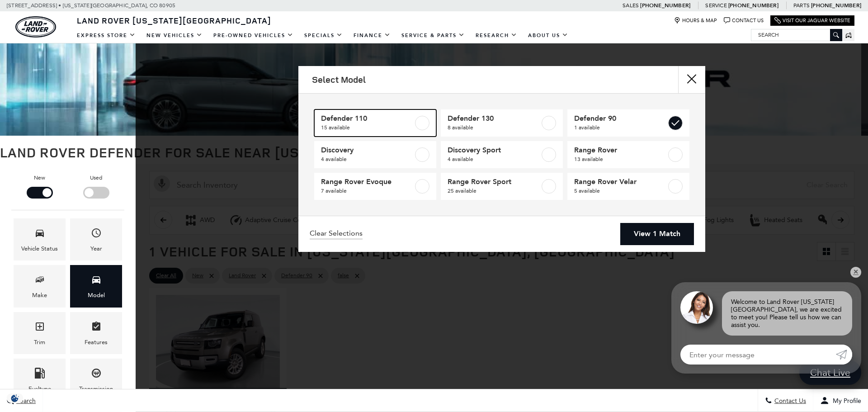 The width and height of the screenshot is (868, 412). Describe the element at coordinates (96, 281) in the screenshot. I see `span: Model` at that location.